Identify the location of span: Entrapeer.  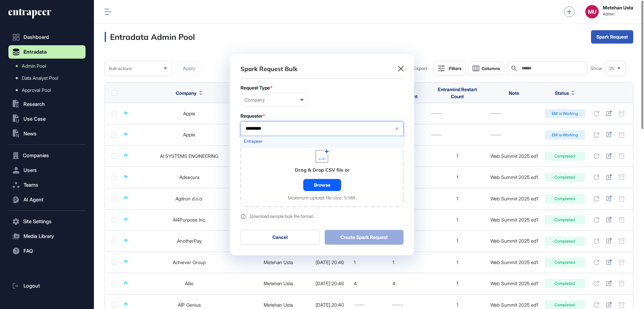
(322, 141).